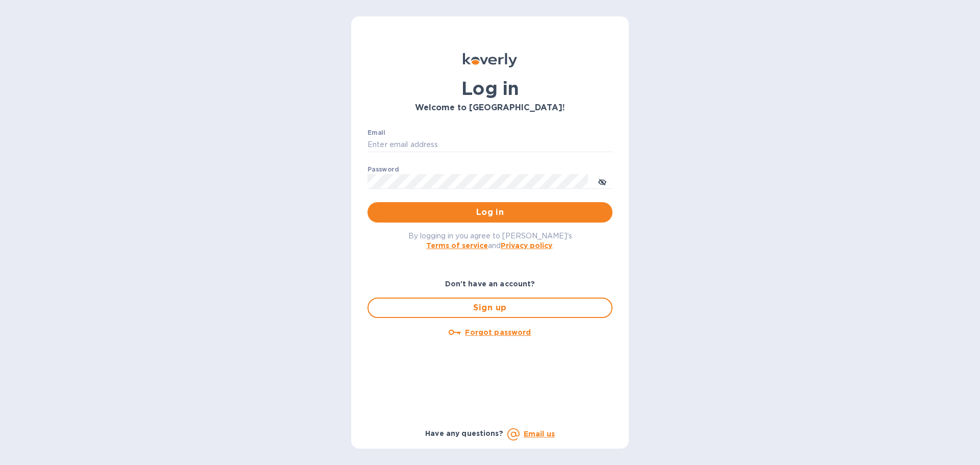 This screenshot has height=465, width=980. Describe the element at coordinates (539, 434) in the screenshot. I see `b: Email us` at that location.